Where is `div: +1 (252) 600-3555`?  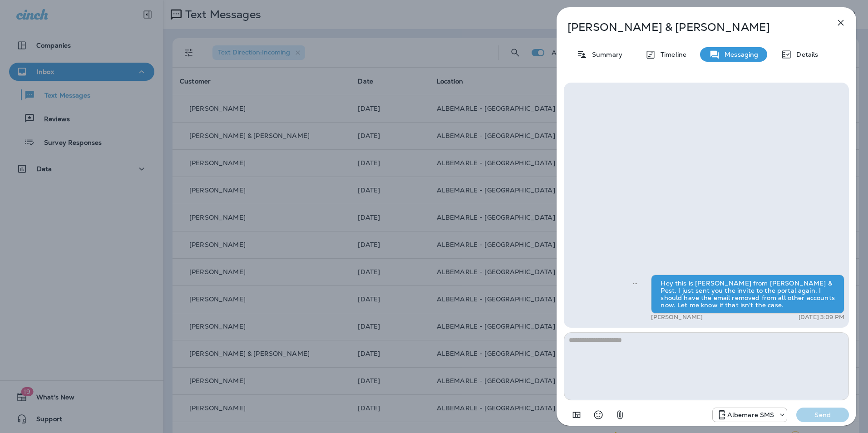
div: +1 (252) 600-3555 is located at coordinates (750, 415).